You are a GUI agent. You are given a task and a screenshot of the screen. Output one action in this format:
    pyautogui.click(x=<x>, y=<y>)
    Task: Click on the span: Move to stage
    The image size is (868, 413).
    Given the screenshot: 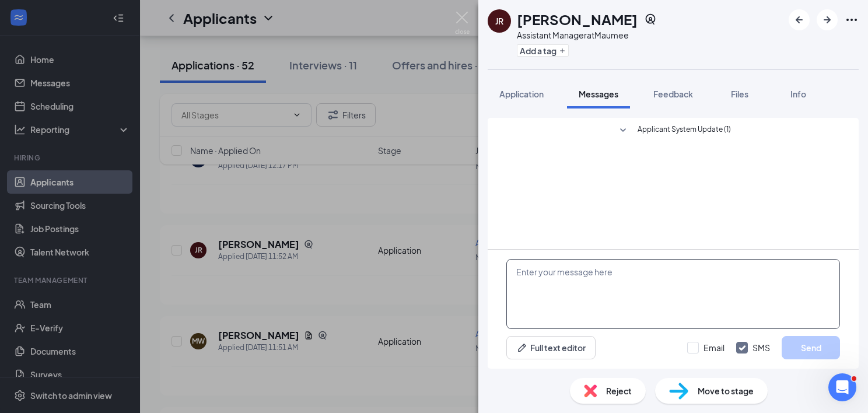 What is the action you would take?
    pyautogui.click(x=725, y=391)
    